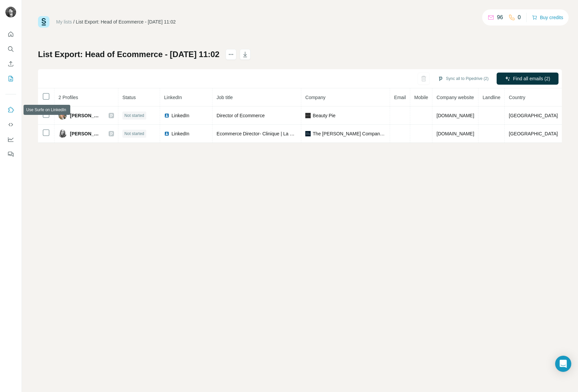 The image size is (578, 392). I want to click on span: Status, so click(129, 97).